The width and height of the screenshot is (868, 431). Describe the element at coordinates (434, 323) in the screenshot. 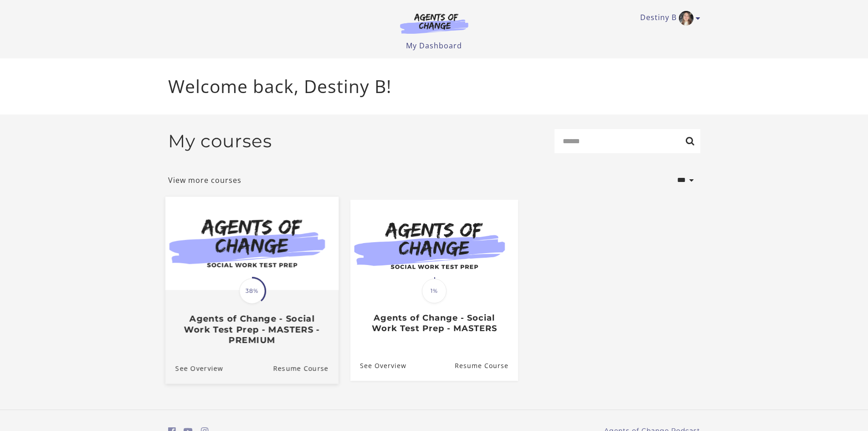

I see `h3: Agents of Change - Social Work Test Prep - MASTERS` at that location.